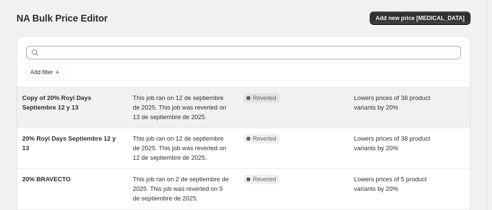 The image size is (492, 210). Describe the element at coordinates (179, 107) in the screenshot. I see `span: This job ran on 12 de septiembre de 2025. This job was reverted on 13 de septiembre de 2025.` at that location.